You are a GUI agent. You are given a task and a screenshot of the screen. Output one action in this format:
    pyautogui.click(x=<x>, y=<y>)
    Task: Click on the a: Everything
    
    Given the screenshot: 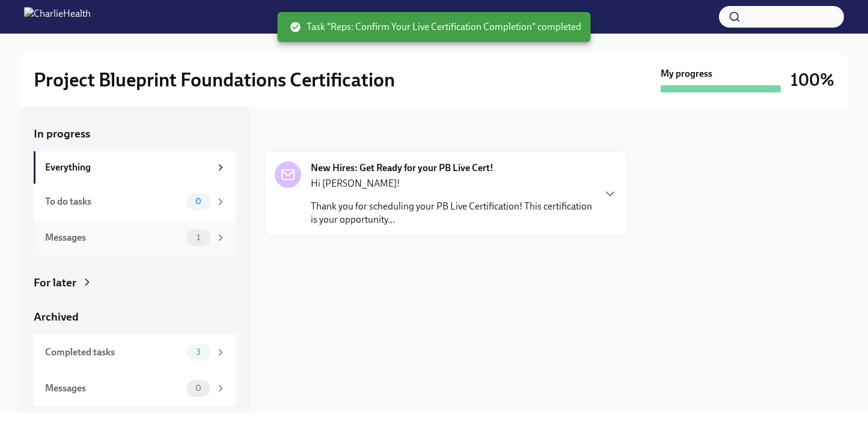 What is the action you would take?
    pyautogui.click(x=135, y=167)
    